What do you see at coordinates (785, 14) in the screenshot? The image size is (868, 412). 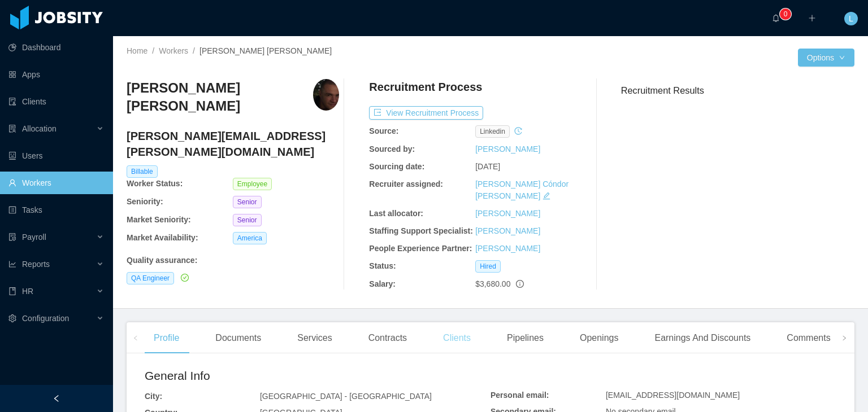 I see `sup: 0` at bounding box center [785, 14].